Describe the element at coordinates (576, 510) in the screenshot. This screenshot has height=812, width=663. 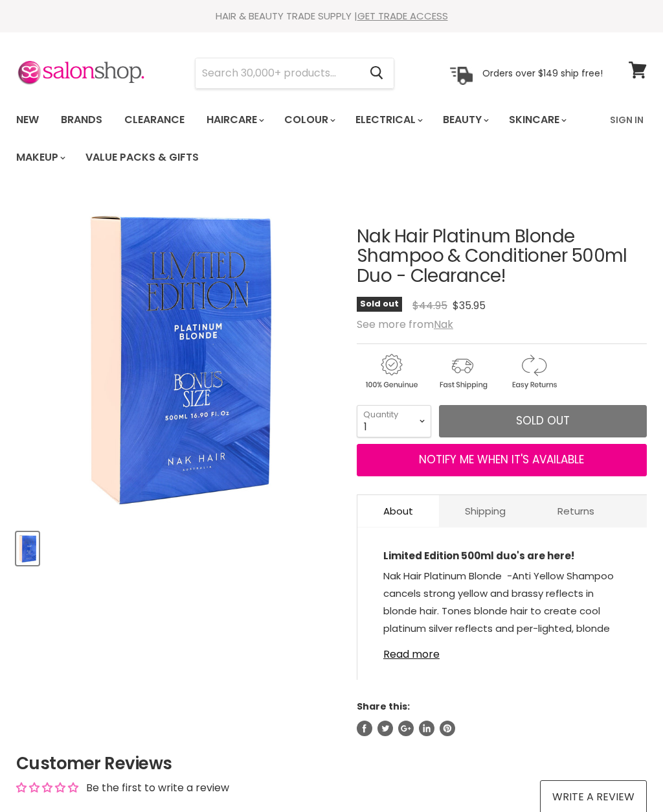
I see `a: Returns` at that location.